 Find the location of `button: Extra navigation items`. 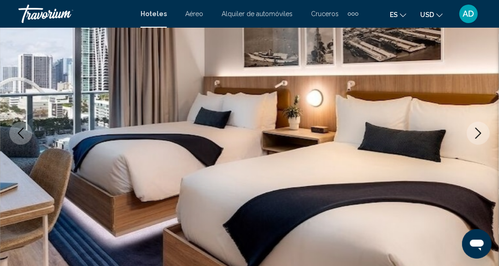

button: Extra navigation items is located at coordinates (353, 14).